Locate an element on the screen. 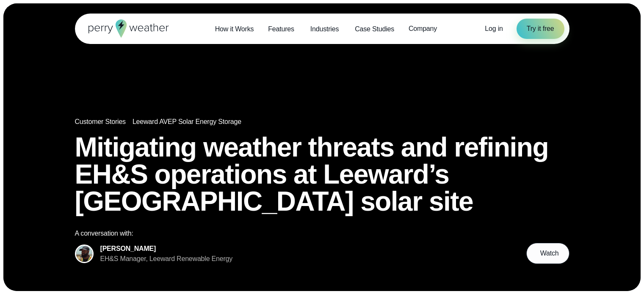  img: Donald Dennis Headshot is located at coordinates (84, 254).